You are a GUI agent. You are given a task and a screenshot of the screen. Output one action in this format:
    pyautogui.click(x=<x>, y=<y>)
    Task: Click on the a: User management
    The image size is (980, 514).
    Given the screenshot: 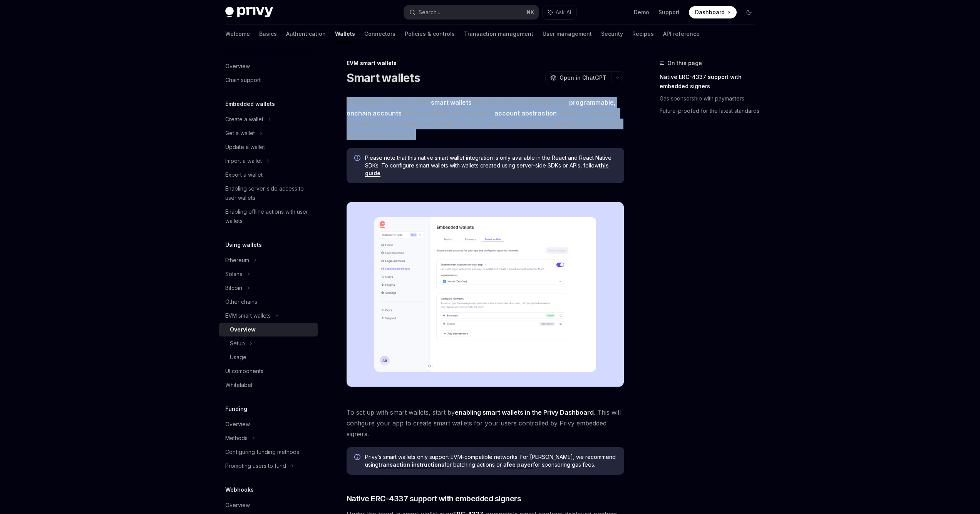 What is the action you would take?
    pyautogui.click(x=567, y=34)
    